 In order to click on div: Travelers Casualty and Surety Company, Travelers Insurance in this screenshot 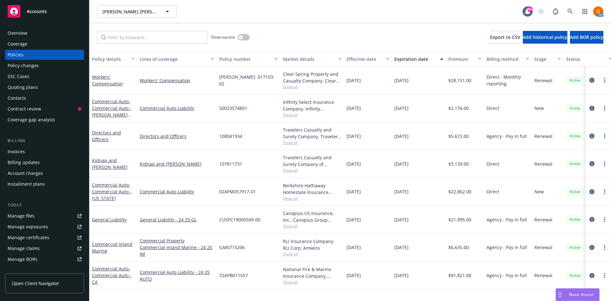, I will do `click(312, 133)`.